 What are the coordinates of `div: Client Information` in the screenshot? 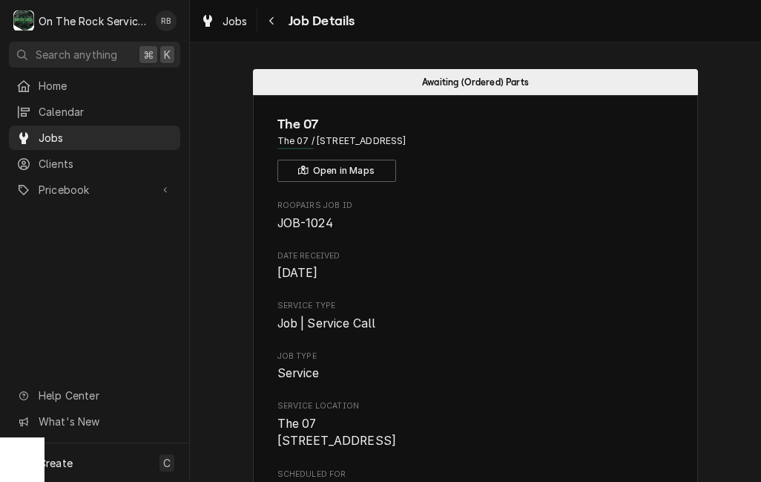 It's located at (476, 148).